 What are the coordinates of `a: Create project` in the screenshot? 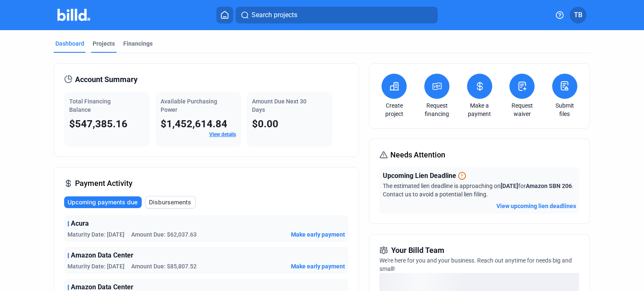 It's located at (394, 110).